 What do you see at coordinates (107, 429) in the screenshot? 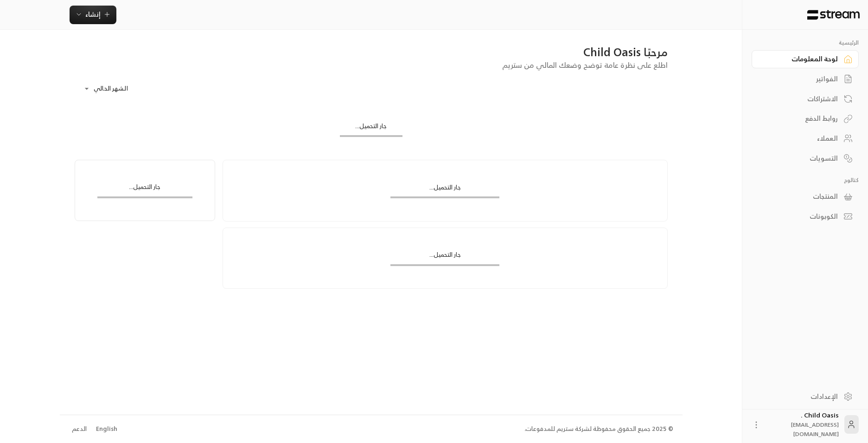
I see `div: English` at bounding box center [107, 429].